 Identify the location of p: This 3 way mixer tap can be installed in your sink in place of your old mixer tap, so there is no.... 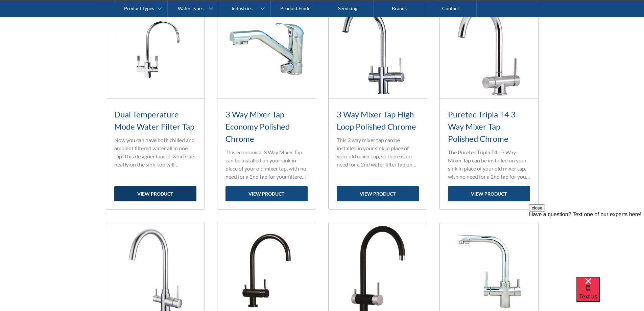
(378, 152).